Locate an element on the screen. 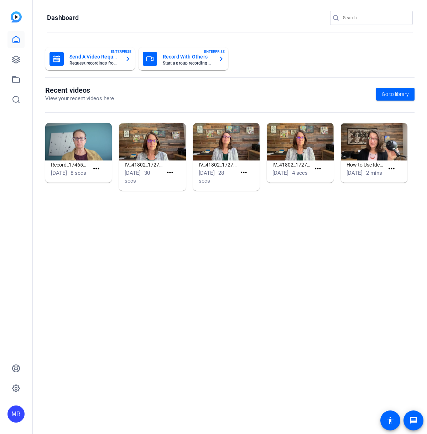 This screenshot has height=434, width=427. h1: IV_41802_1727973997555_webcam is located at coordinates (144, 165).